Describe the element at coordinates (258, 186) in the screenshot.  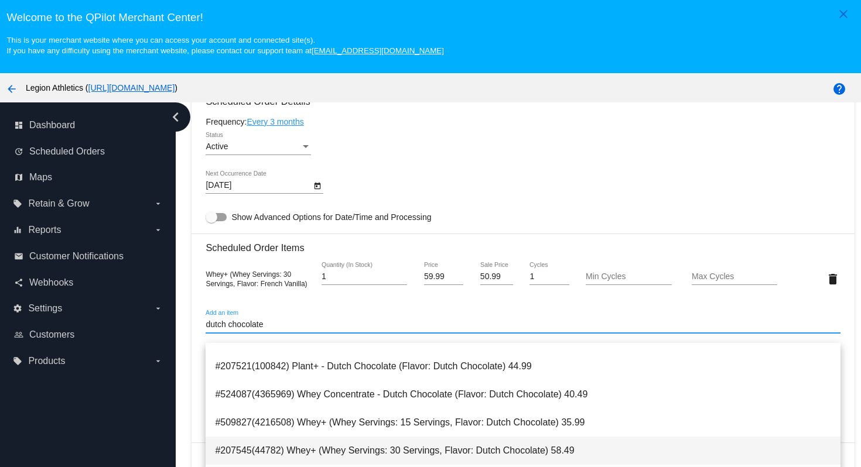
I see `input: Next Occurrence Date` at that location.